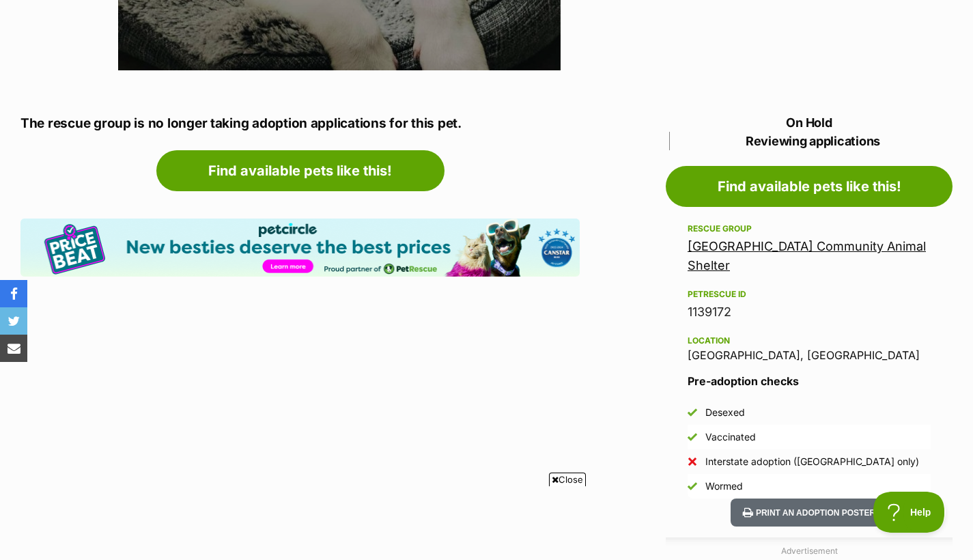  I want to click on div: Location, so click(809, 341).